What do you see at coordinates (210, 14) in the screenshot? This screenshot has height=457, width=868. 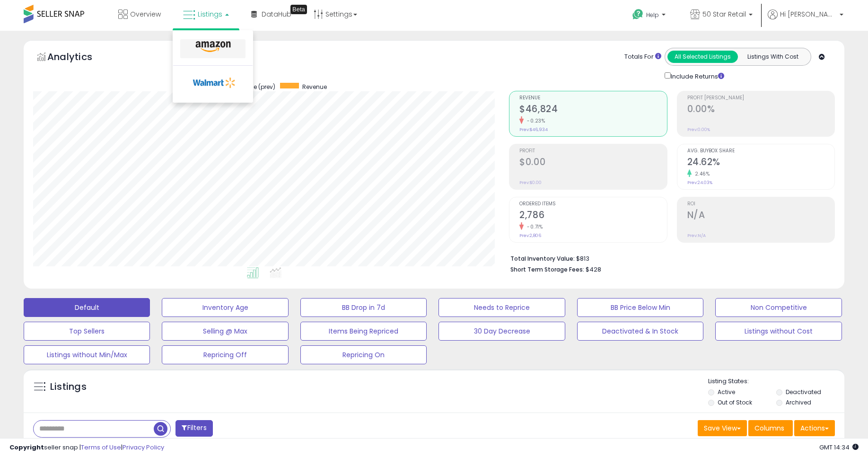 I see `span: Listings` at bounding box center [210, 14].